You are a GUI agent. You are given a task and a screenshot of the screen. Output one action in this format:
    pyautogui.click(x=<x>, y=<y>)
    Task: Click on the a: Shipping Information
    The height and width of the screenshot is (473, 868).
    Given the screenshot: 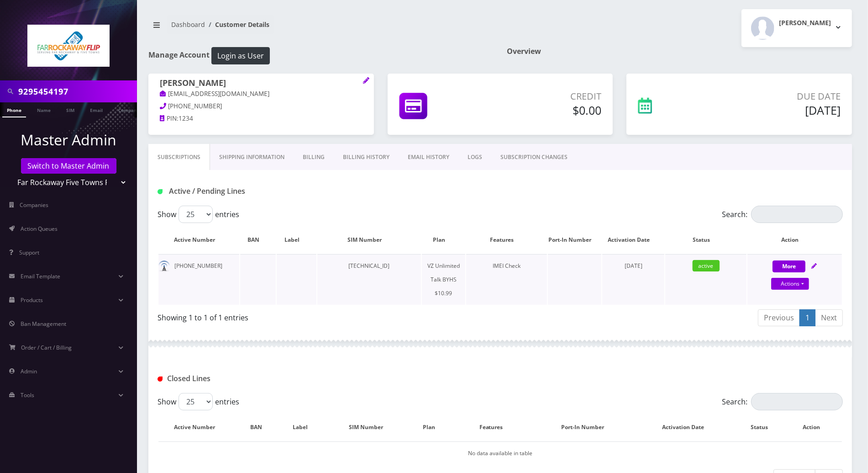 What is the action you would take?
    pyautogui.click(x=252, y=157)
    